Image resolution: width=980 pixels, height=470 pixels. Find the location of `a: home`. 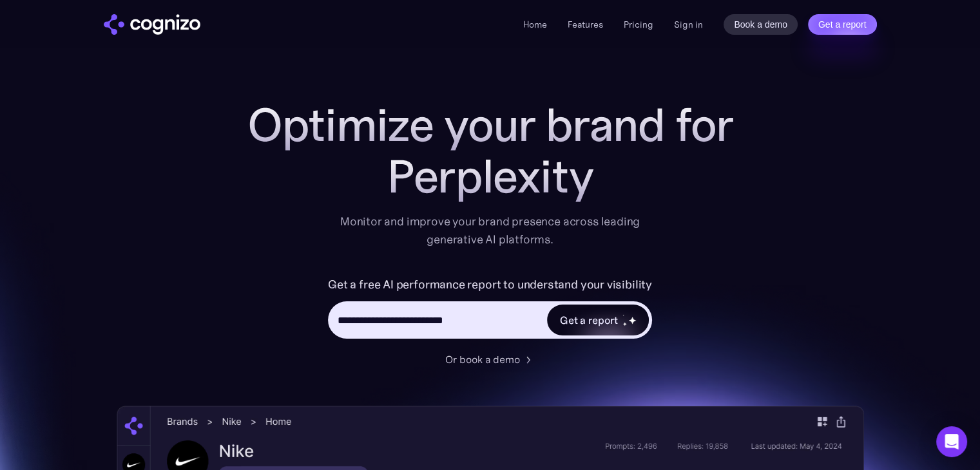

a: home is located at coordinates (152, 24).